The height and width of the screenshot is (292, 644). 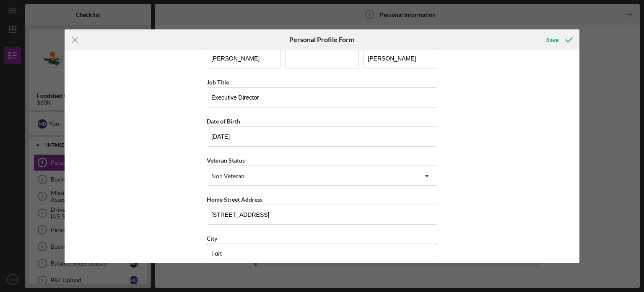 I want to click on label: Home Street Address, so click(x=235, y=199).